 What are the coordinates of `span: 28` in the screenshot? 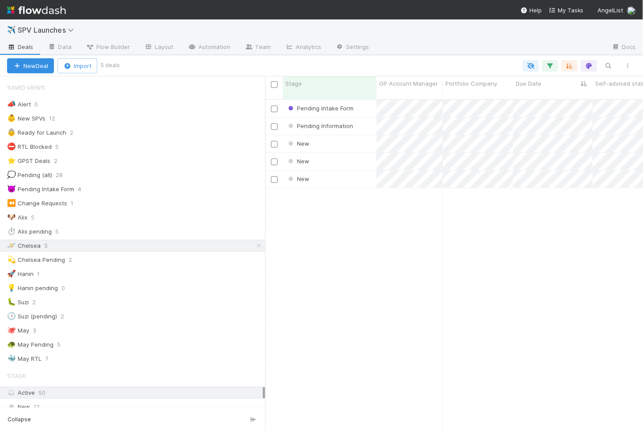 It's located at (64, 175).